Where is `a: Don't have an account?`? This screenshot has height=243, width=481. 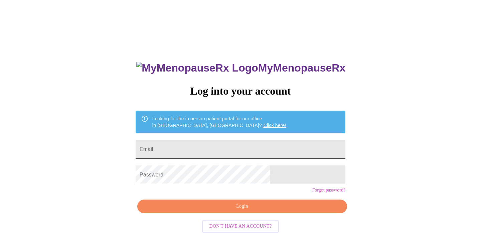 a: Don't have an account? is located at coordinates (240, 225).